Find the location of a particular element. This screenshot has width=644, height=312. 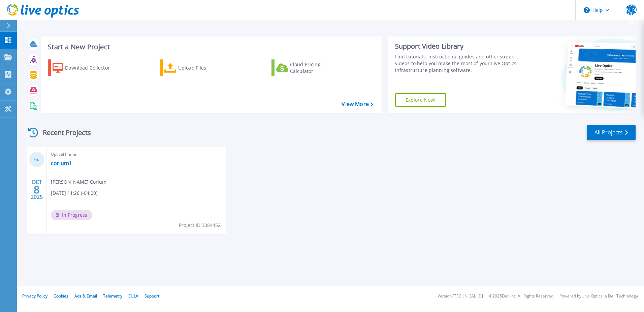

a: All Projects is located at coordinates (611, 132).